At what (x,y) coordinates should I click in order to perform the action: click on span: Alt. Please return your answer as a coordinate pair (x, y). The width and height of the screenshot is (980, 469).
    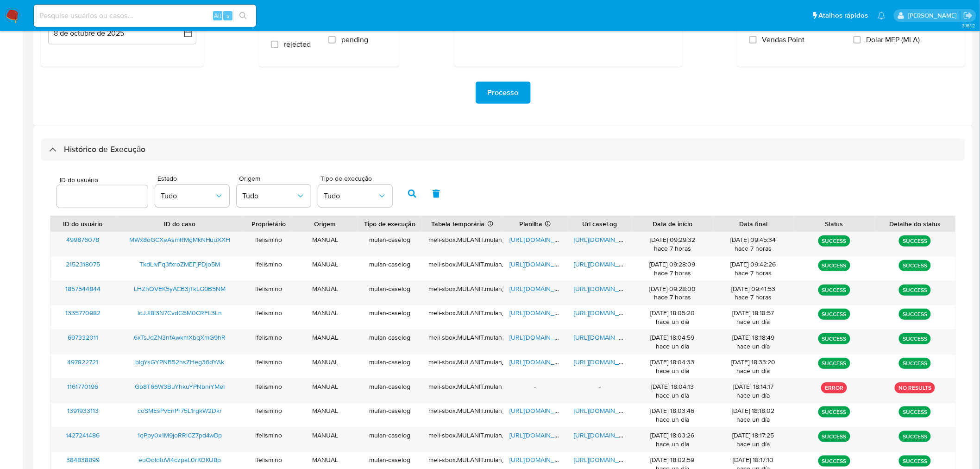
    Looking at the image, I should click on (218, 16).